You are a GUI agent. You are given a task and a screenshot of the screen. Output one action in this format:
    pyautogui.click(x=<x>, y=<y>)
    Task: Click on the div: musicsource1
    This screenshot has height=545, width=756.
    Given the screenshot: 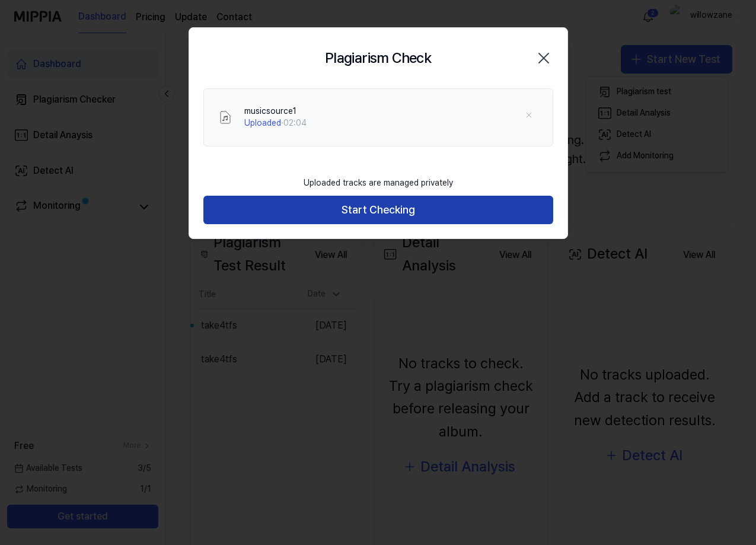 What is the action you would take?
    pyautogui.click(x=275, y=112)
    